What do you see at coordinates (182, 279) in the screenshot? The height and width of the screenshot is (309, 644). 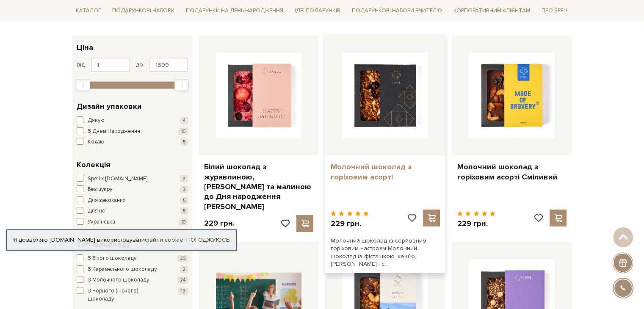 I see `span: 24` at bounding box center [182, 279].